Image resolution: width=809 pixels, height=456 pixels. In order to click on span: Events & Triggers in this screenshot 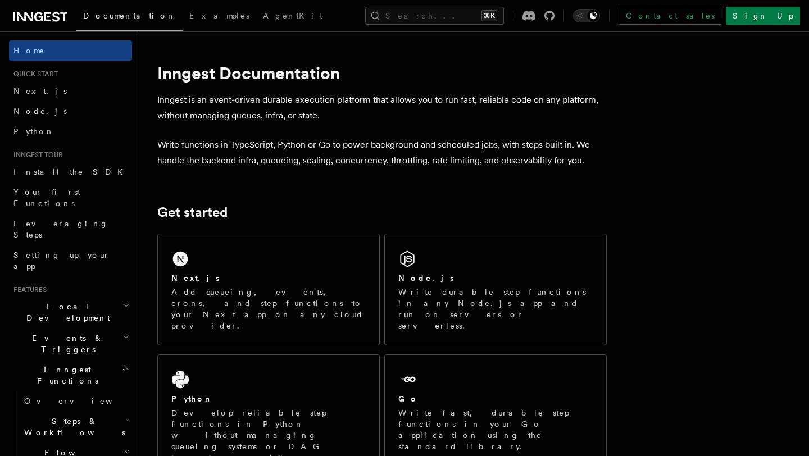, I will do `click(66, 344)`.